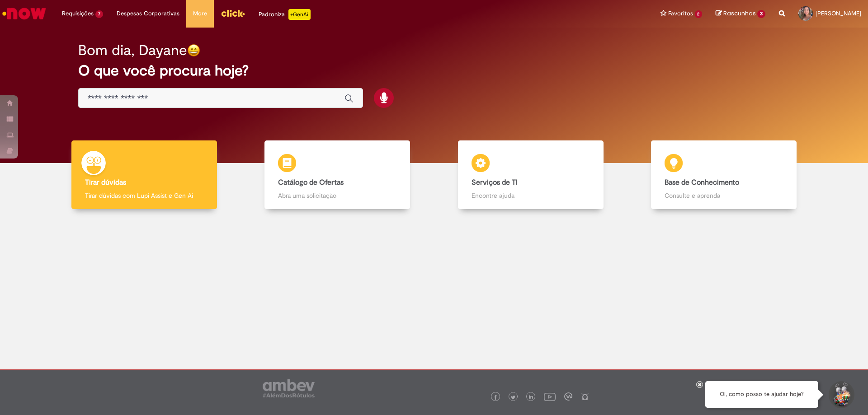 This screenshot has height=415, width=868. I want to click on h2: O que você procura hoje?, so click(434, 71).